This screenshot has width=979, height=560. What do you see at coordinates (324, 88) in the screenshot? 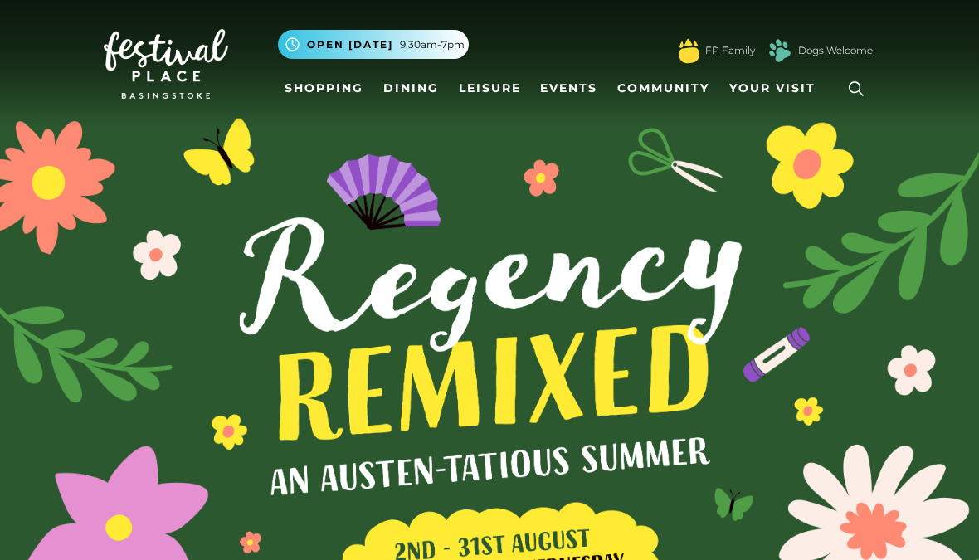
I see `a: Shopping` at bounding box center [324, 88].